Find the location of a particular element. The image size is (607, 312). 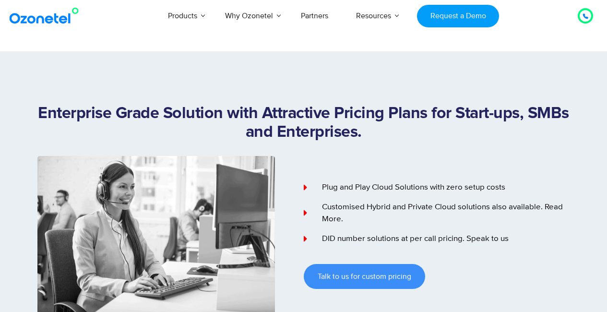

h1: Enterprise Grade Solution with Attractive Pricing Plans for Start-ups, SMBs and Enterprises. is located at coordinates (304, 123).